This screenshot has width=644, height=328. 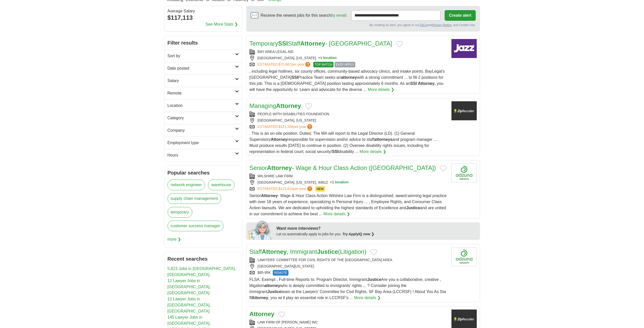 What do you see at coordinates (442, 25) in the screenshot?
I see `a: Privacy Notice` at bounding box center [442, 25].